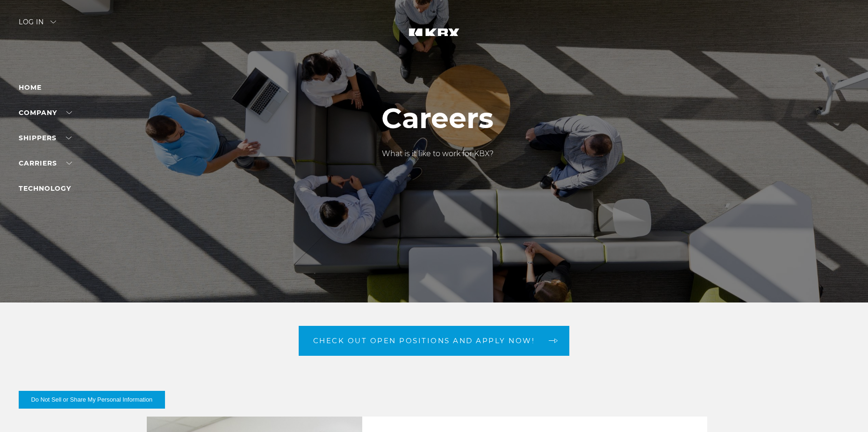 The width and height of the screenshot is (868, 432). Describe the element at coordinates (91, 401) in the screenshot. I see `button: Do Not Sell or Share My Personal Information` at that location.